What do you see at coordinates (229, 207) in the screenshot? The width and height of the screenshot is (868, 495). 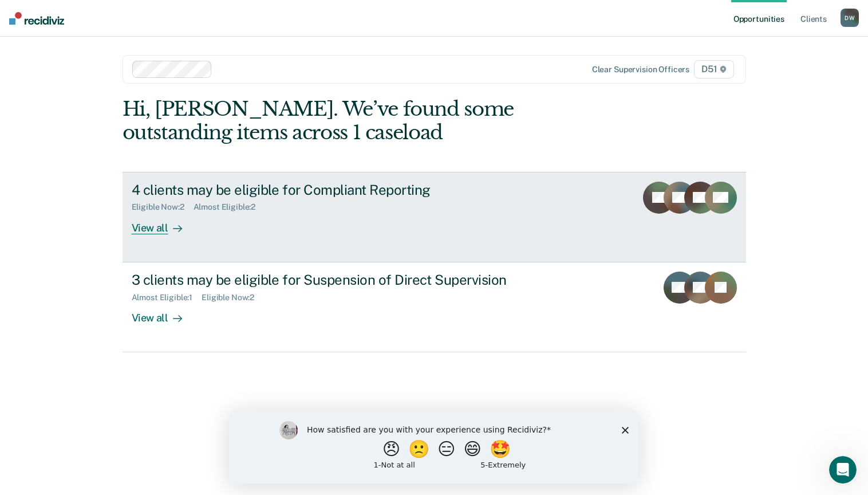 I see `div: Almost Eligible : 2` at bounding box center [229, 207].